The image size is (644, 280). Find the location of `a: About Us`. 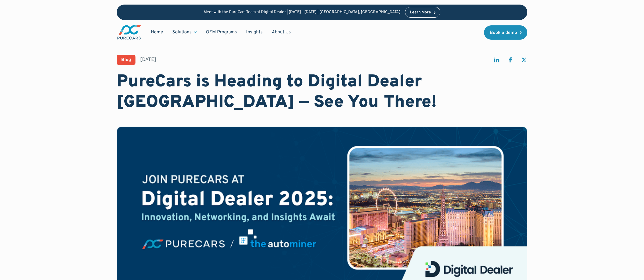

a: About Us is located at coordinates (282, 32).